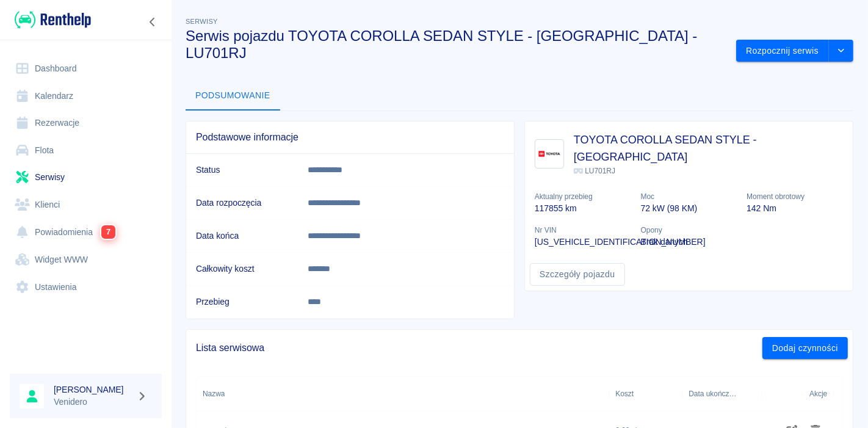 The image size is (868, 428). Describe the element at coordinates (583, 197) in the screenshot. I see `p: Aktualny przebieg` at that location.